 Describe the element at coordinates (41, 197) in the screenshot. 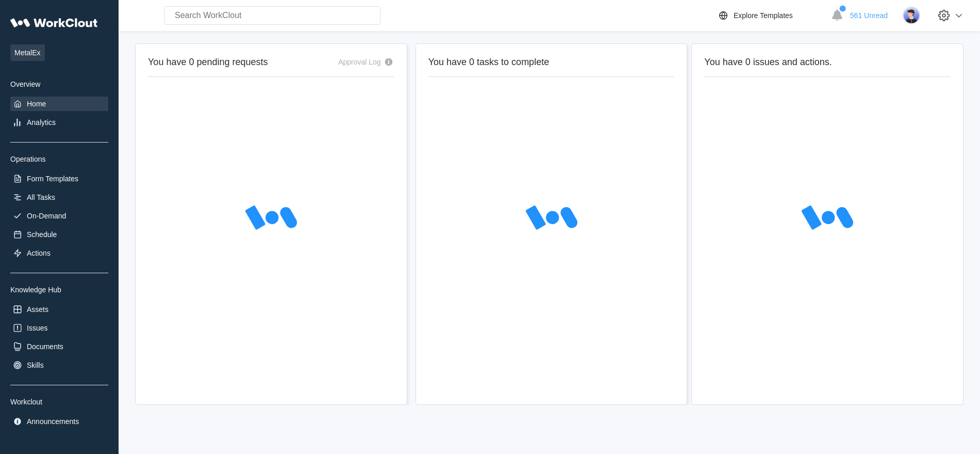

I see `div: All Tasks` at that location.